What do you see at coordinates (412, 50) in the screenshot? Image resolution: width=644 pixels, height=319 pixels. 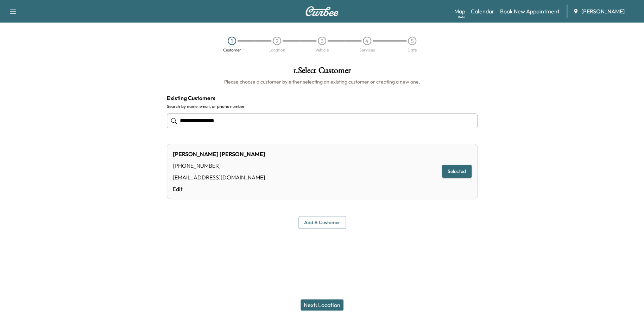 I see `div: Date` at bounding box center [412, 50].